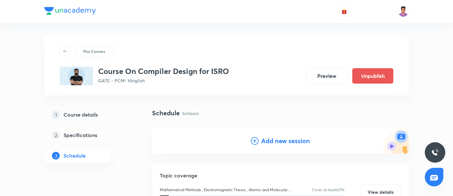 This screenshot has width=453, height=196. I want to click on h3: Course On Compiler Design for ISRO, so click(164, 71).